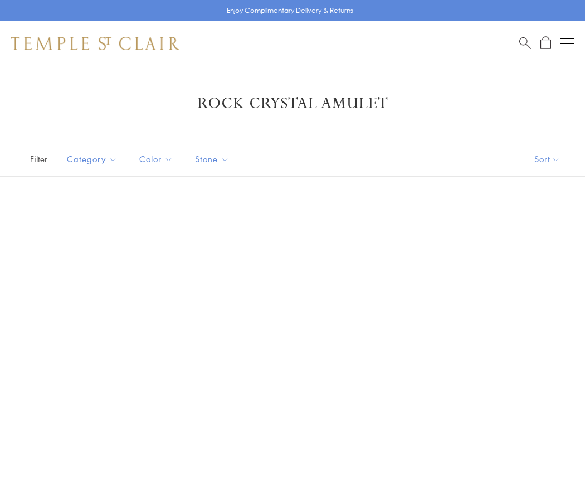  What do you see at coordinates (567, 43) in the screenshot?
I see `button: Open navigation` at bounding box center [567, 43].